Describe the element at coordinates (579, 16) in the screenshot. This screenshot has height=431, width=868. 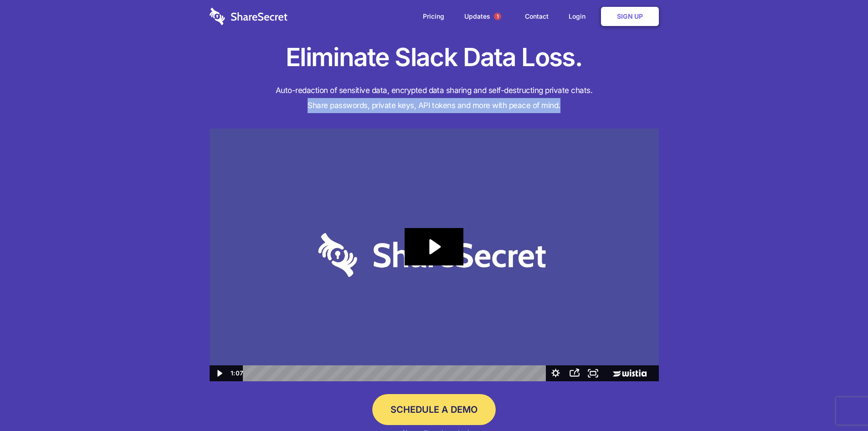
I see `a: Login` at that location.